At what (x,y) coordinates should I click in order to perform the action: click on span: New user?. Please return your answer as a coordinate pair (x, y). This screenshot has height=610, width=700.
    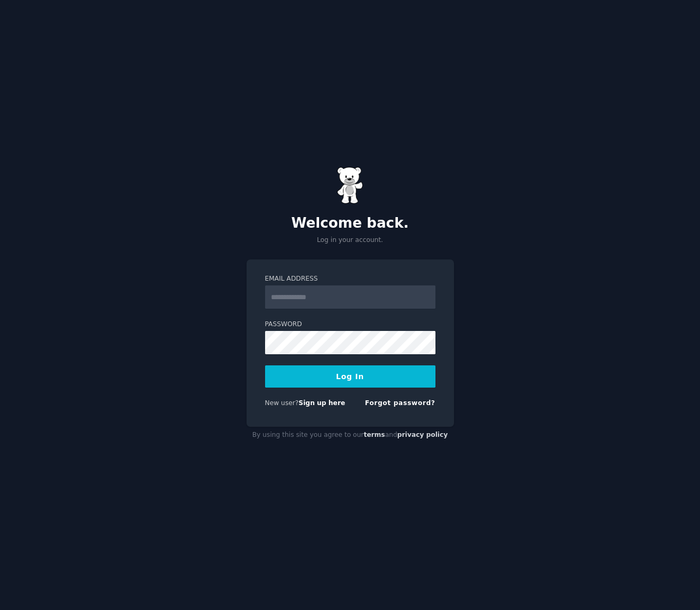
    Looking at the image, I should click on (282, 403).